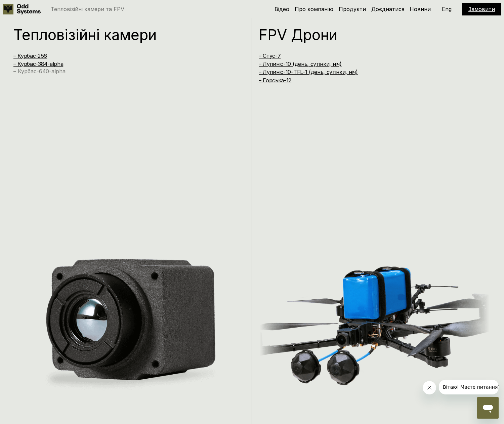  Describe the element at coordinates (33, 8) in the screenshot. I see `span: Вітаю! Маєте питання?` at that location.